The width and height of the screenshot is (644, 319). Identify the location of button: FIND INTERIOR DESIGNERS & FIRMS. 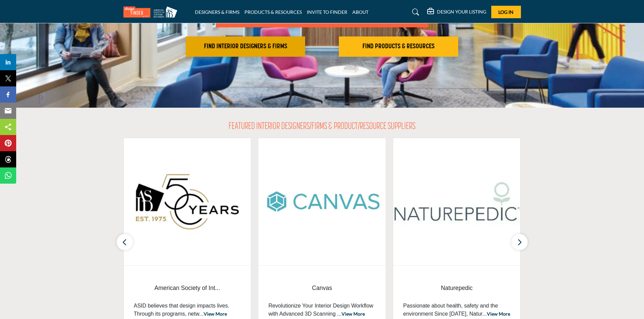
(245, 47).